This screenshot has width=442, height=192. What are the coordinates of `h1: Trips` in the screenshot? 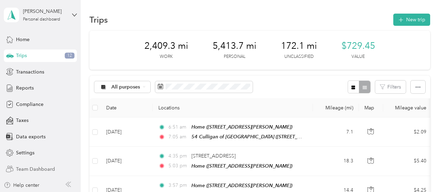 It's located at (99, 20).